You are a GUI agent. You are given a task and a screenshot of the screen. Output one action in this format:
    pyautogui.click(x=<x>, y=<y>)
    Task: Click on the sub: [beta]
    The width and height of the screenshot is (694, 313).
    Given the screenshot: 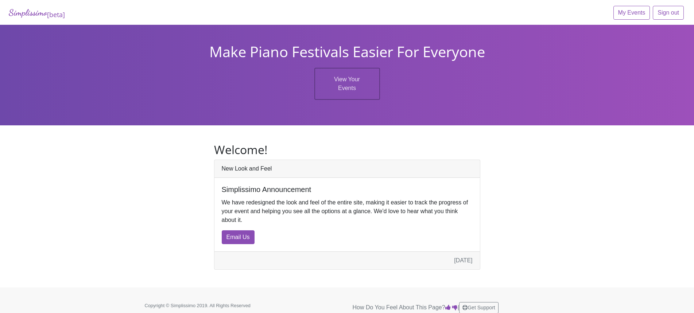 What is the action you would take?
    pyautogui.click(x=56, y=15)
    